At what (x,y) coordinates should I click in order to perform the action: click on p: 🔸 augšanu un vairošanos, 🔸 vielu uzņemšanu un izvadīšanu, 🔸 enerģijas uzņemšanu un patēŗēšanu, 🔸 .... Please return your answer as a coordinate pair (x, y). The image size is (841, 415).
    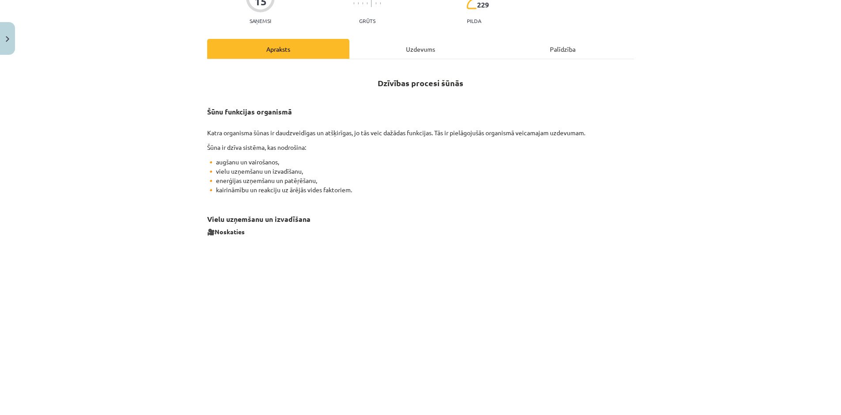
    Looking at the image, I should click on (420, 176).